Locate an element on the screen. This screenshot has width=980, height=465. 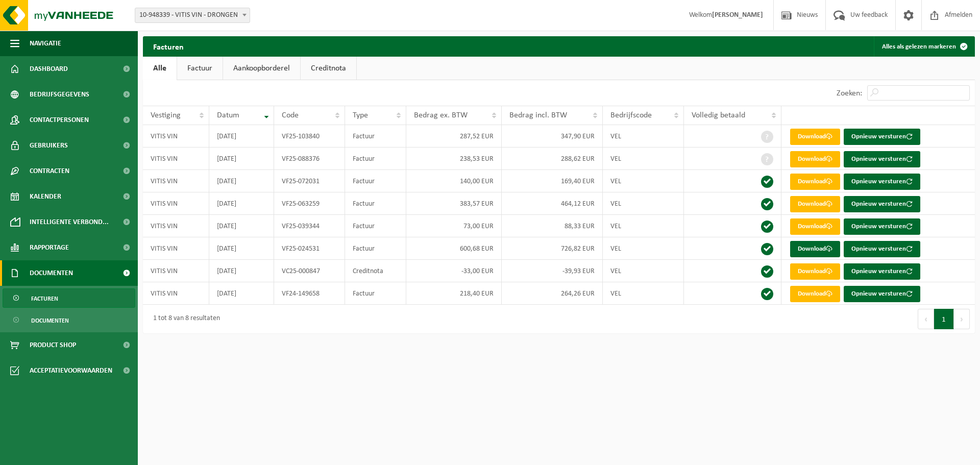
td: VF24-149658 is located at coordinates (310, 294).